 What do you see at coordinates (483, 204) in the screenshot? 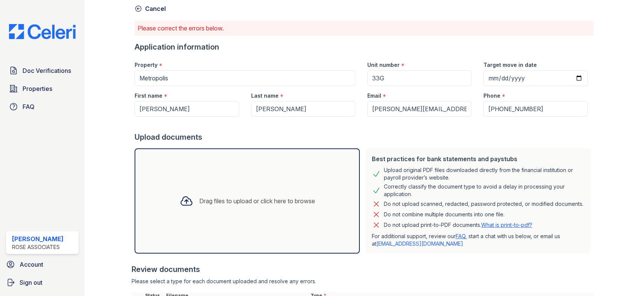
I see `div: Do not upload scanned, redacted, password protected, or modified documents.` at bounding box center [483, 204].